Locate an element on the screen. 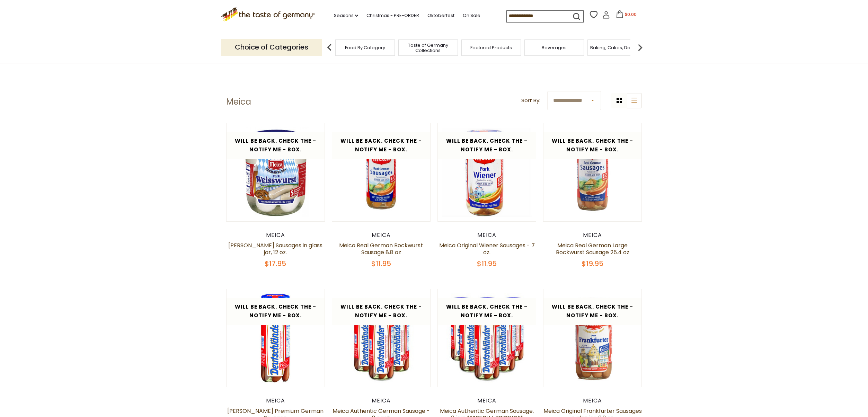 The width and height of the screenshot is (868, 417). span: $17.95 is located at coordinates (275, 264).